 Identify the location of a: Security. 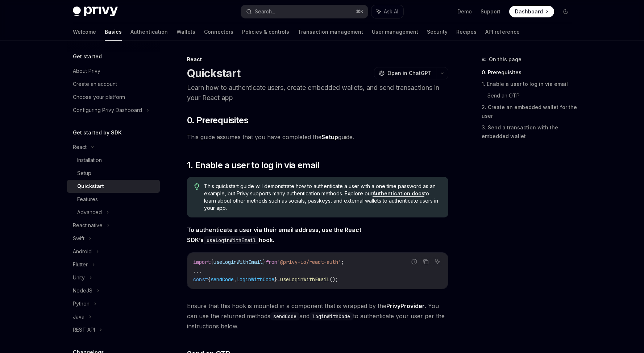
(437, 32).